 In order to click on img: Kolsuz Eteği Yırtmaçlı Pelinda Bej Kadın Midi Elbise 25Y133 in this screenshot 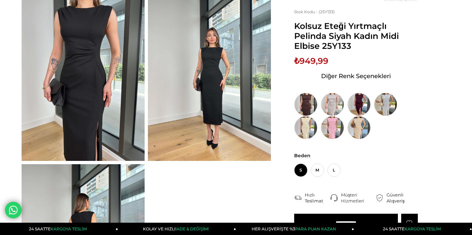, I will do `click(359, 128)`.